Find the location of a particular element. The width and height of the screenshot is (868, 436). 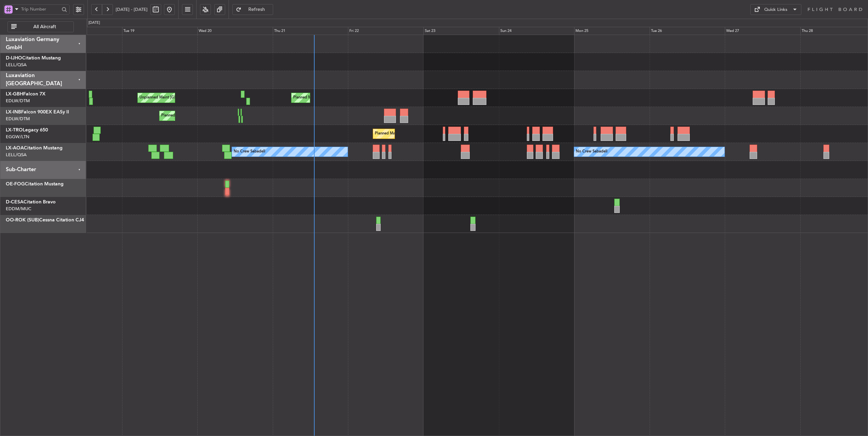

span: LX-GBH is located at coordinates (15, 94).